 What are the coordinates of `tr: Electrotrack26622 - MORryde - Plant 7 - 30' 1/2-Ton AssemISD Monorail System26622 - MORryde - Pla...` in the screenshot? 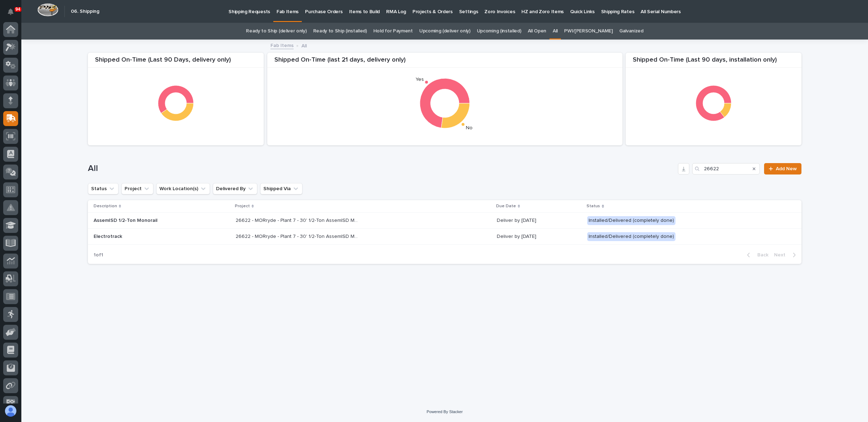 It's located at (445, 236).